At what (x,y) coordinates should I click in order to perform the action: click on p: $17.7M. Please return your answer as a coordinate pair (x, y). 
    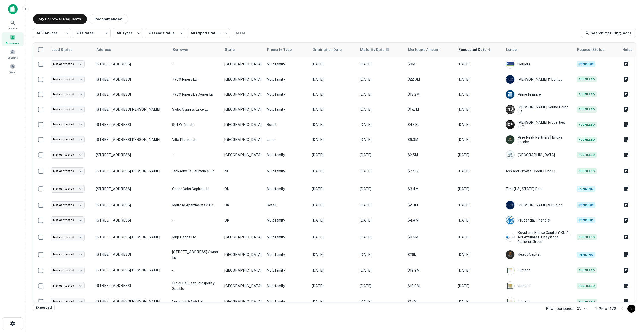
    Looking at the image, I should click on (430, 109).